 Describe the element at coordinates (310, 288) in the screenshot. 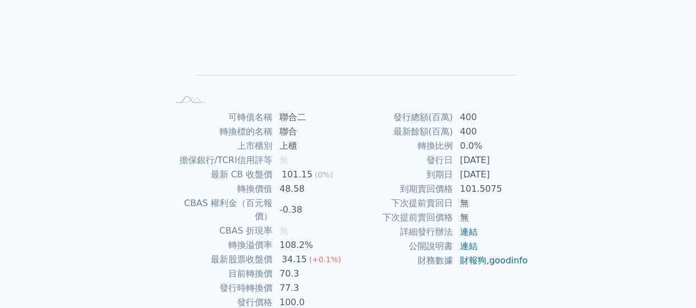

I see `td: 77.3` at that location.